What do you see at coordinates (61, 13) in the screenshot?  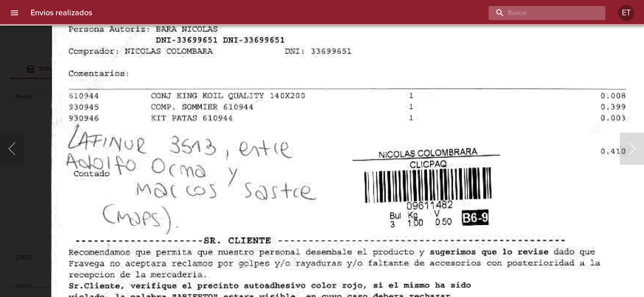 I see `h6: Envios realizados` at bounding box center [61, 13].